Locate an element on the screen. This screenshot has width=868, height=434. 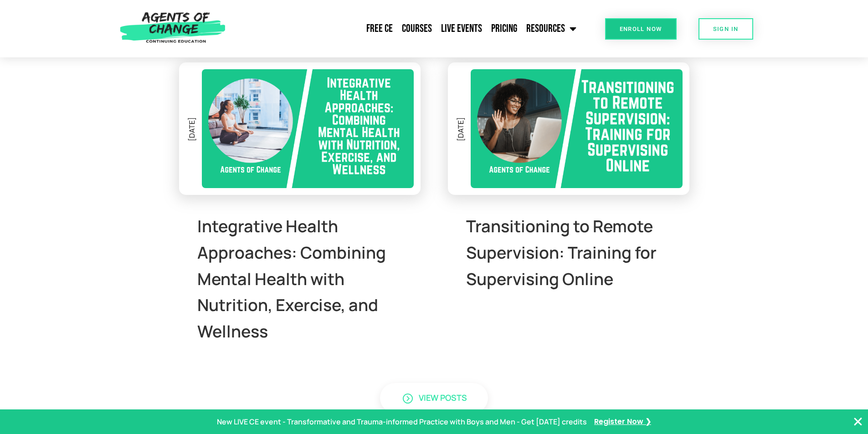
a: Transitioning to Remote Supervision: Training for Supervising Online is located at coordinates (561, 252).